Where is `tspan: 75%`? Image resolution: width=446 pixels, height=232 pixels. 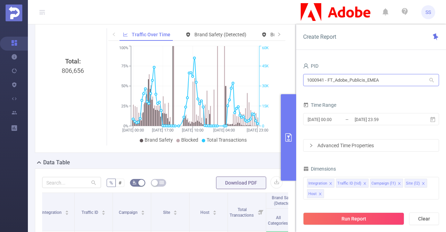
tspan: 75% is located at coordinates (125, 66).